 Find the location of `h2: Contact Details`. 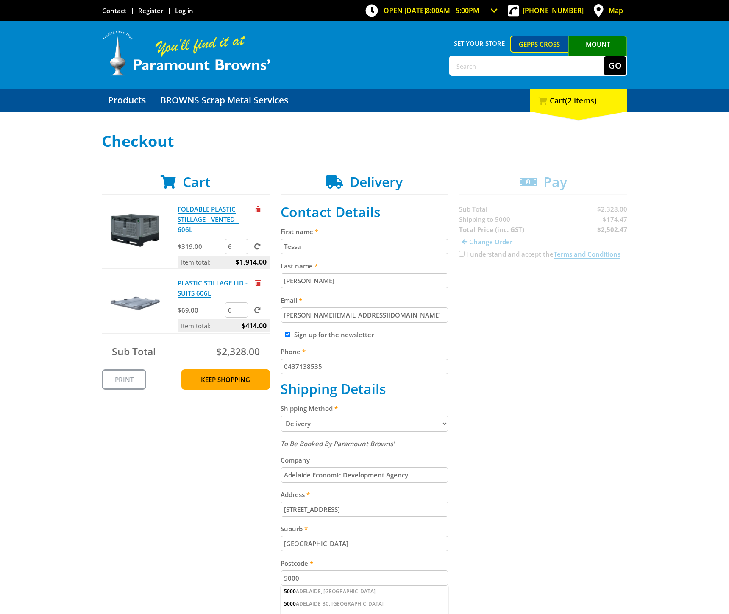

h2: Contact Details is located at coordinates (365, 212).